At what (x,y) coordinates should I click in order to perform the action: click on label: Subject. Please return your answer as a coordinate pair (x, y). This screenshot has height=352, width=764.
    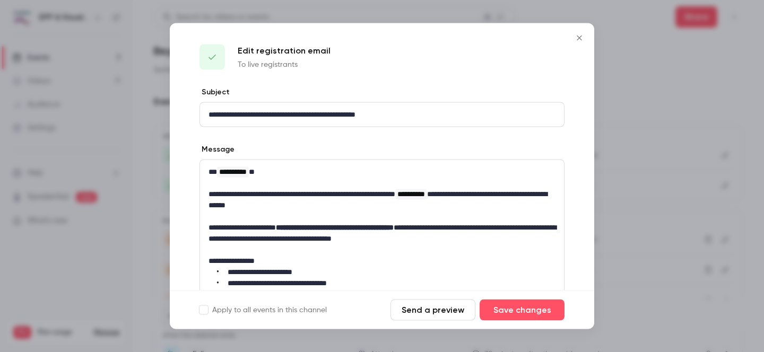
    Looking at the image, I should click on (214, 92).